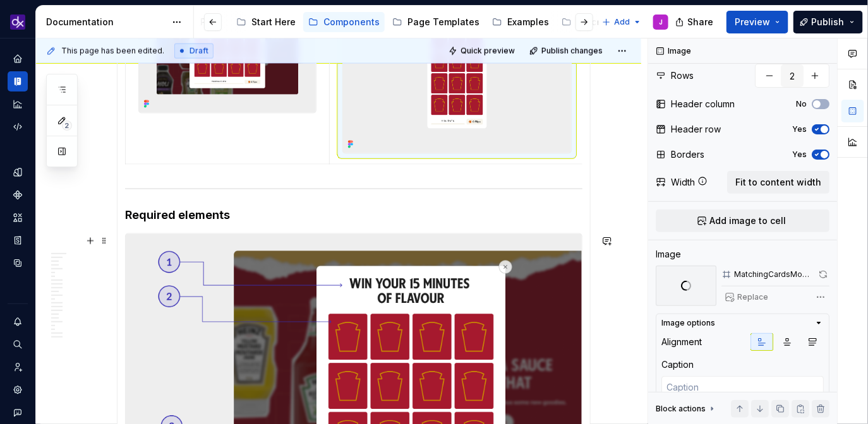  What do you see at coordinates (18, 322) in the screenshot?
I see `button: Notifications` at bounding box center [18, 322].